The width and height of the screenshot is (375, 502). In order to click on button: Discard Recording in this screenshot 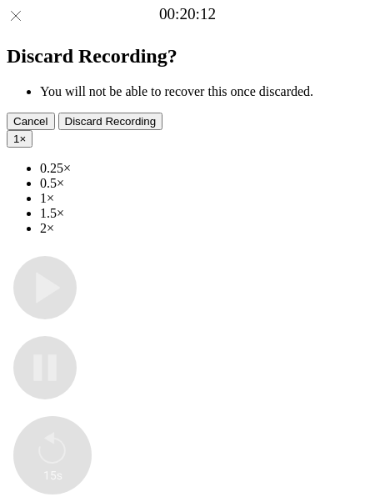, I will do `click(111, 121)`.